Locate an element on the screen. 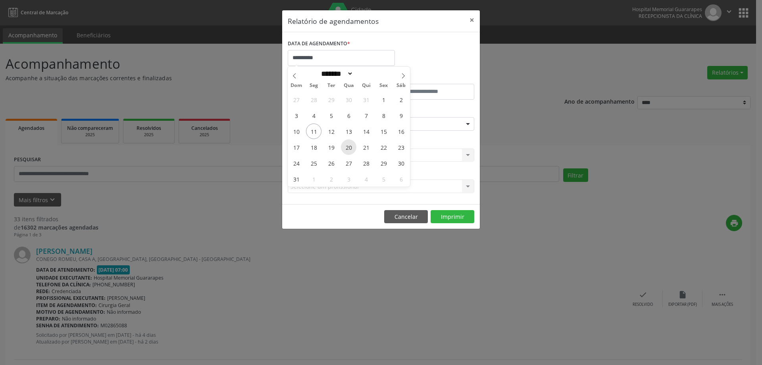  span: Julho 31, 2025 is located at coordinates (366, 99).